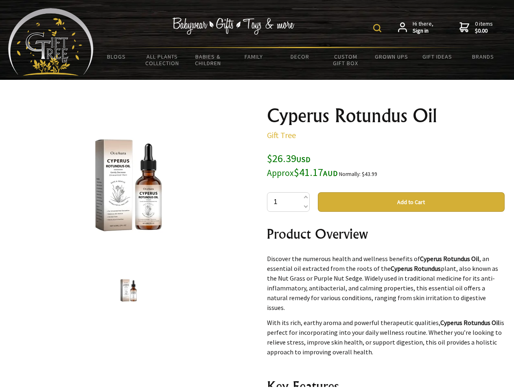  I want to click on a: Gift Tree, so click(281, 135).